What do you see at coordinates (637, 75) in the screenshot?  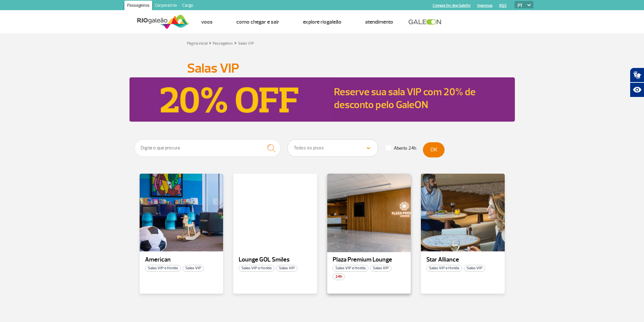 I see `button: Abrir tradutor de língua de sinais.` at bounding box center [637, 75].